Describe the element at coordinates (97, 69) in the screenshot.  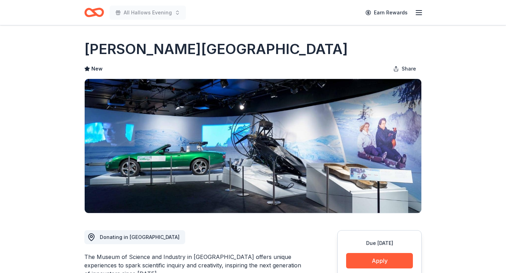
I see `span: New` at that location.